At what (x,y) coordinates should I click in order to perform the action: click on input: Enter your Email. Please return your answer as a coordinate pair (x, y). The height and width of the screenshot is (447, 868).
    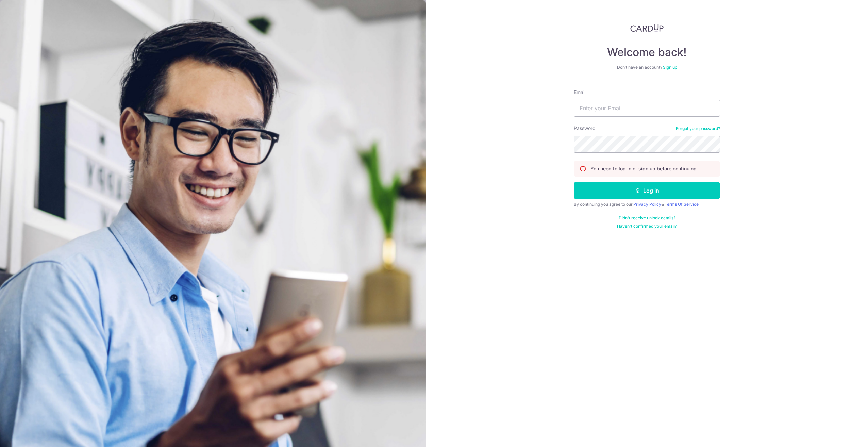
    Looking at the image, I should click on (647, 108).